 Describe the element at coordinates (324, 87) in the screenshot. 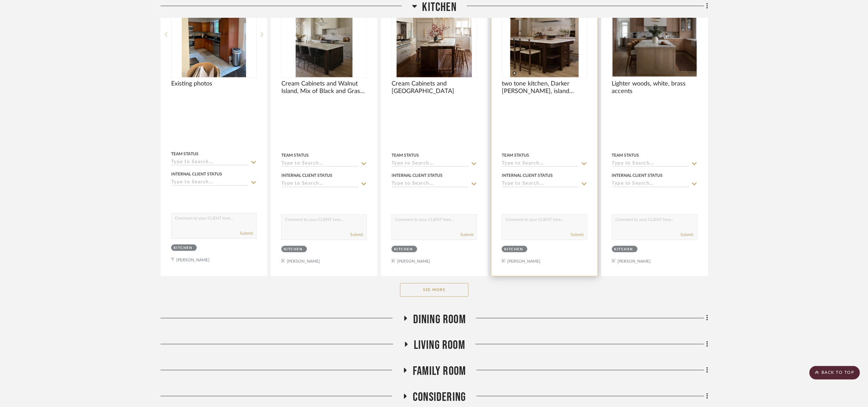

I see `span: Cream Cabinets and Walnut Island, Mix of Black and Grass Fixtures` at that location.